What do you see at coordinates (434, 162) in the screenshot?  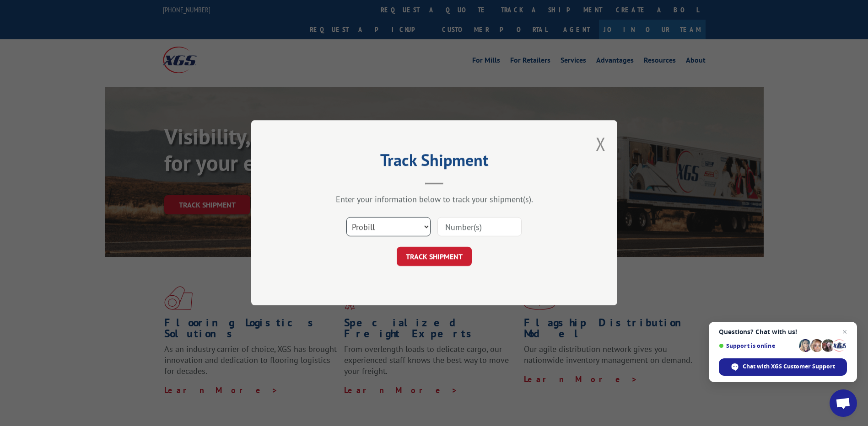 I see `h2: Track Shipment` at bounding box center [434, 162].